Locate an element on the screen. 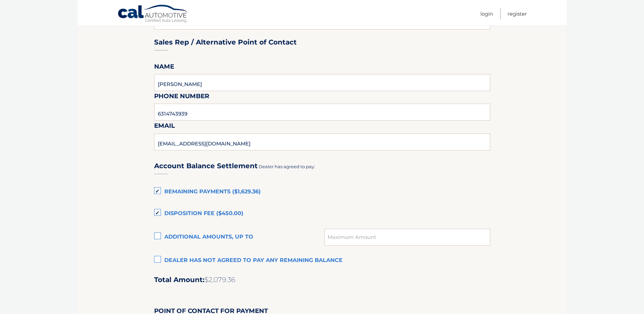 The width and height of the screenshot is (644, 314). h3: Sales Rep / Alternative Point of Contact is located at coordinates (225, 42).